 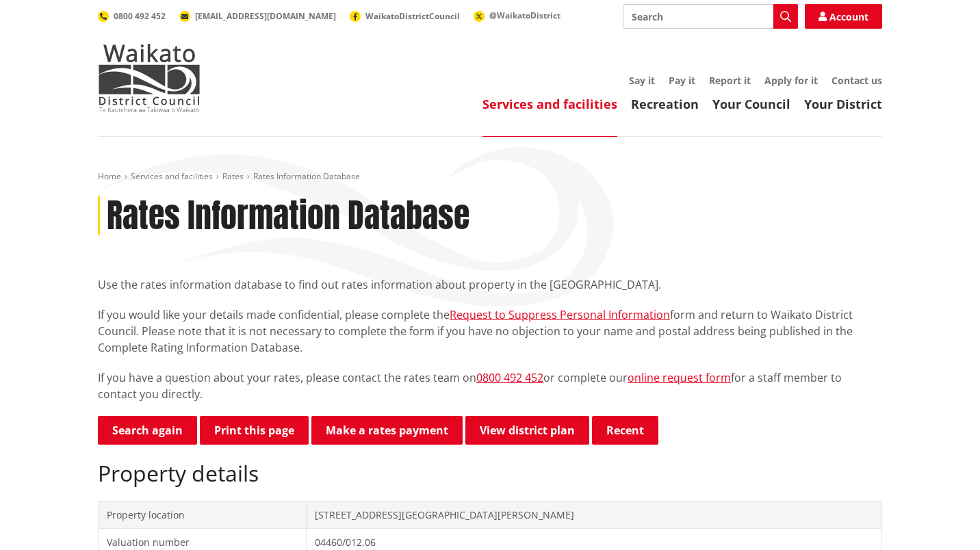 I want to click on p: If you have a question about your rates, please contact the rates team on or complete our for a s..., so click(x=490, y=386).